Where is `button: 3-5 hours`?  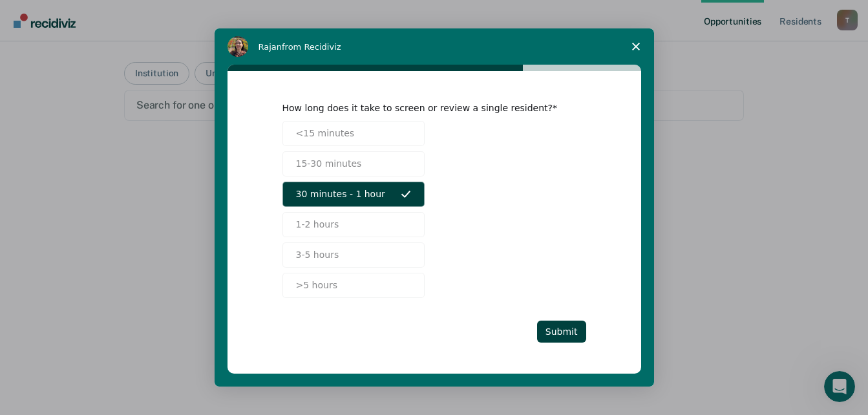 button: 3-5 hours is located at coordinates (354, 255).